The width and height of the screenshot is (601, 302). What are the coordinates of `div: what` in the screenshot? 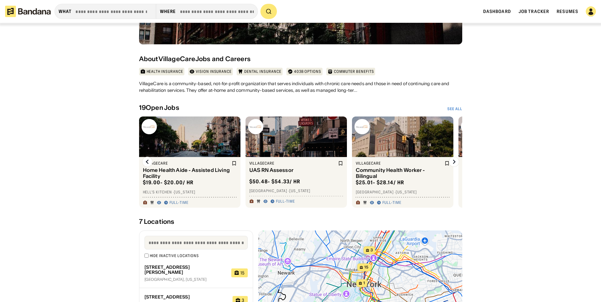 It's located at (65, 11).